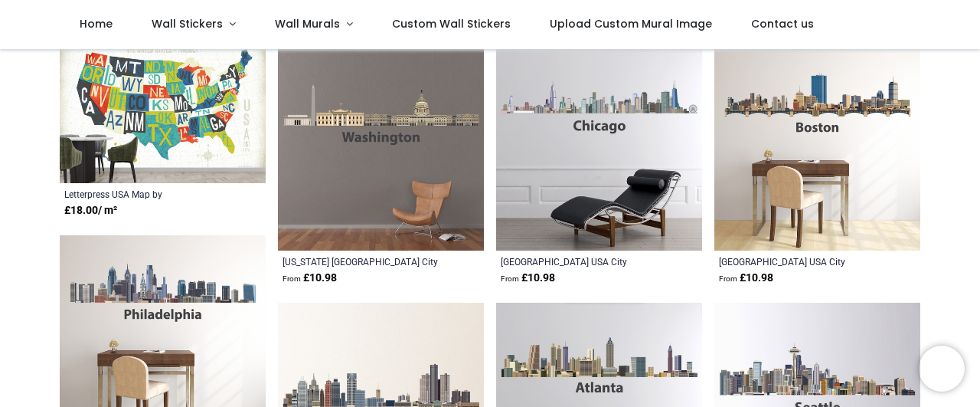  What do you see at coordinates (381, 148) in the screenshot?
I see `img: Washington USA City Skyline Wall Sticker` at bounding box center [381, 148].